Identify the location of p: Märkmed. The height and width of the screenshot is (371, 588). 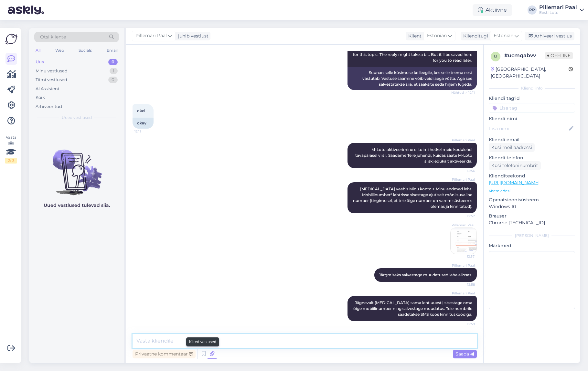
(531, 246).